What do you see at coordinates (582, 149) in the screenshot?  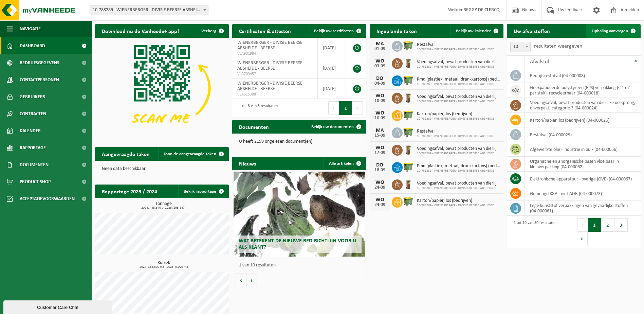 I see `td: afgewerkte olie - industrie in bulk (04-000056)` at bounding box center [582, 149].